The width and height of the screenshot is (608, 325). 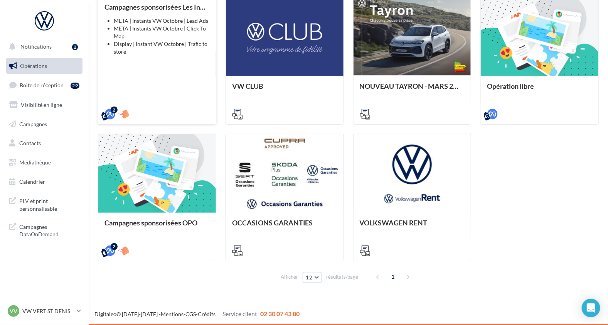 What do you see at coordinates (289, 276) in the screenshot?
I see `span: Afficher` at bounding box center [289, 276].